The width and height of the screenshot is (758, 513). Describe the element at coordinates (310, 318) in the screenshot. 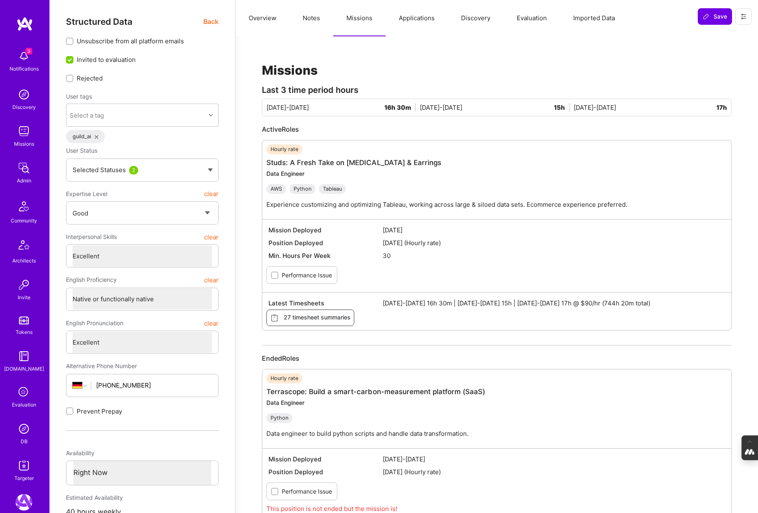

I see `span: 27 timesheet summaries` at that location.